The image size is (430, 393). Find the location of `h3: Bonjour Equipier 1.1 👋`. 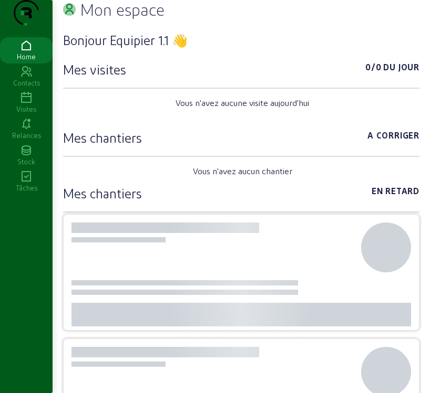

h3: Bonjour Equipier 1.1 👋 is located at coordinates (241, 40).